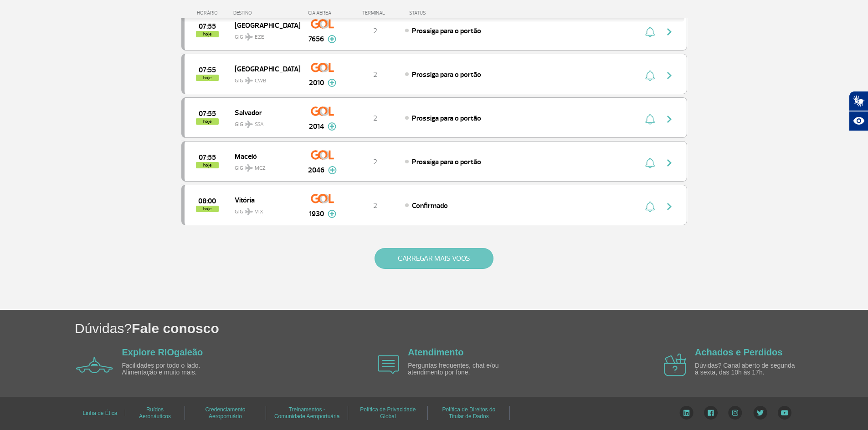 This screenshot has height=430, width=868. Describe the element at coordinates (264, 200) in the screenshot. I see `span: Vitória` at that location.